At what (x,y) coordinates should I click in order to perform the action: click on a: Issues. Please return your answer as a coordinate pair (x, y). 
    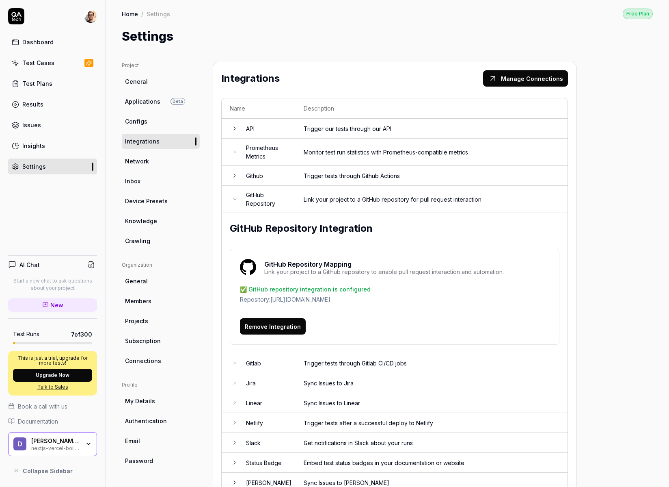
    Looking at the image, I should click on (52, 125).